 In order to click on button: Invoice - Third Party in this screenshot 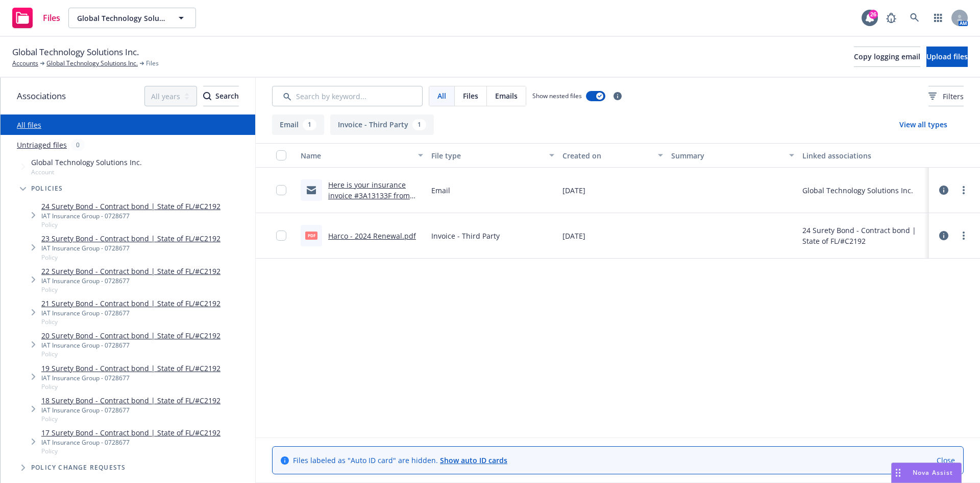, I will do `click(382, 124)`.